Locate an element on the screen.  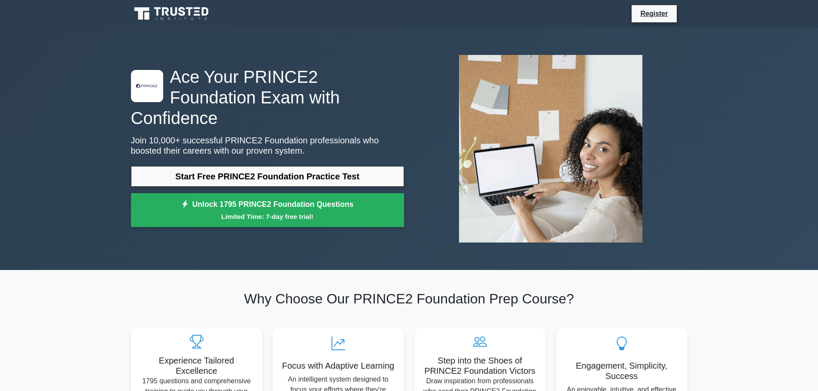
h5: Engagement, Simplicity, Success is located at coordinates (622, 371).